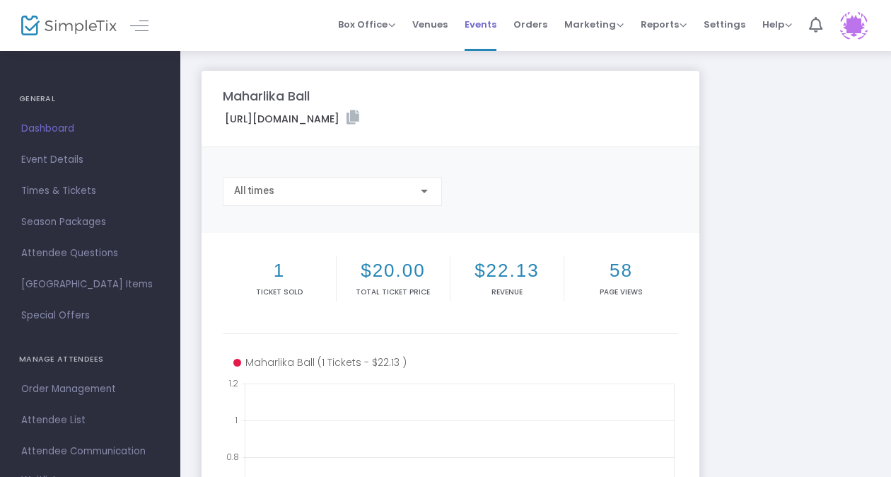 The height and width of the screenshot is (477, 891). Describe the element at coordinates (279, 270) in the screenshot. I see `h2: 1` at that location.